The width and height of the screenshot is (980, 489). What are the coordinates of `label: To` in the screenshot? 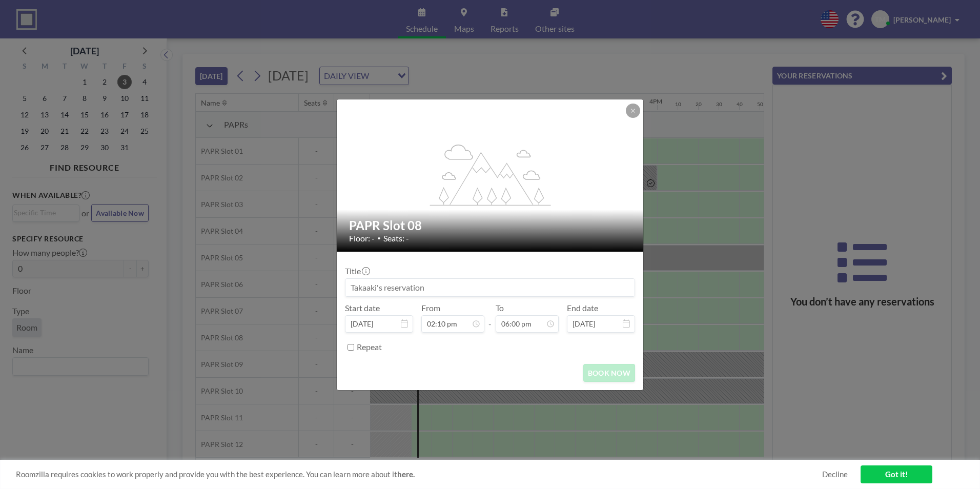 It's located at (499, 308).